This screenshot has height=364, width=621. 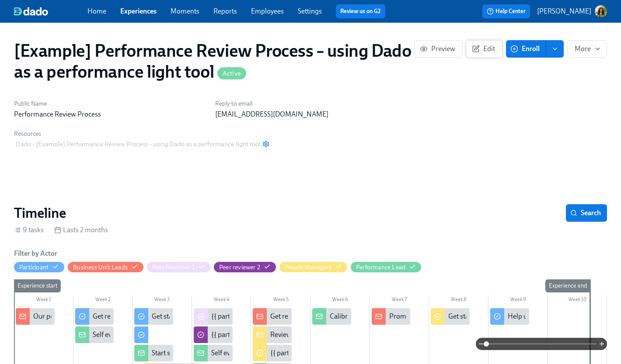 What do you see at coordinates (484, 49) in the screenshot?
I see `a: Edit` at bounding box center [484, 49].